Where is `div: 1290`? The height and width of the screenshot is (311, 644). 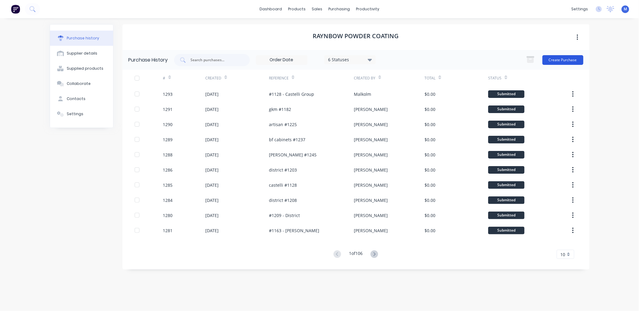 div: 1290 is located at coordinates (167, 124).